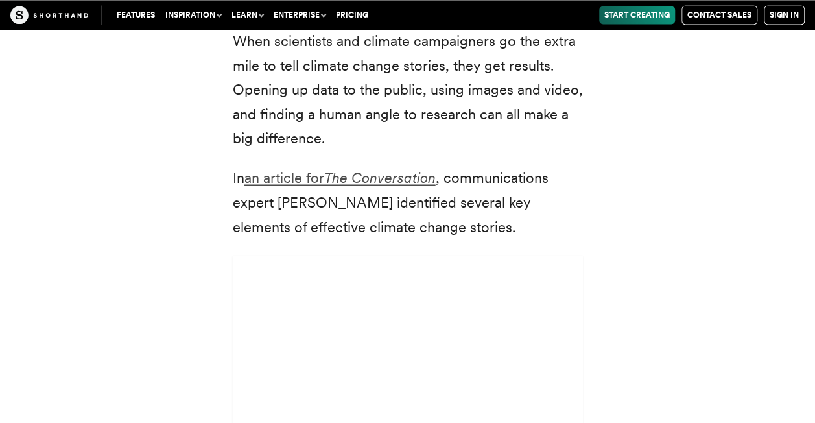 Image resolution: width=815 pixels, height=423 pixels. What do you see at coordinates (352, 15) in the screenshot?
I see `a: Pricing` at bounding box center [352, 15].